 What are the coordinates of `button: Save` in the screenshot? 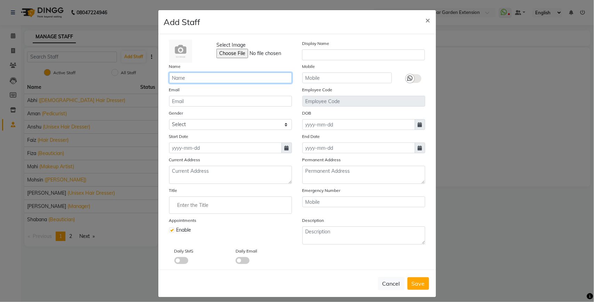 It's located at (419, 283).